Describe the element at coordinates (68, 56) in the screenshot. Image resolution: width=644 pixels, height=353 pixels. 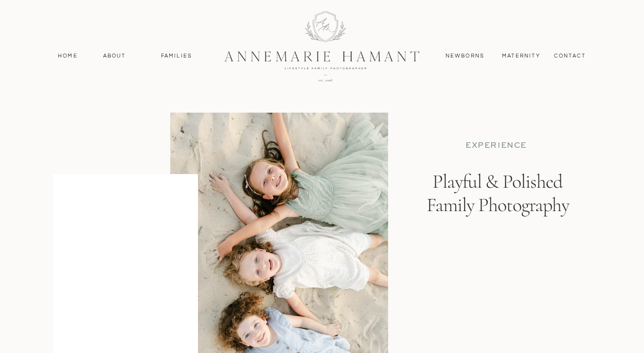
I see `nav: Home` at that location.